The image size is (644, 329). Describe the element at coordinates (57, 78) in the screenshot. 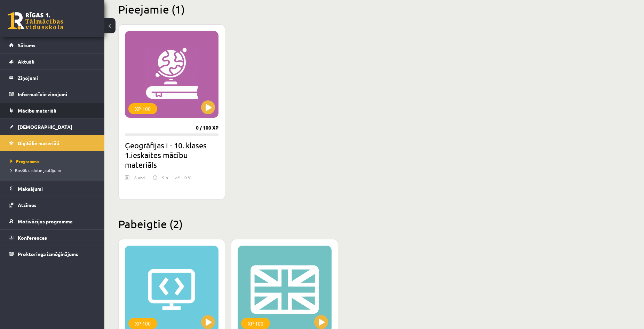

I see `legend: Ziņojumi` at that location.